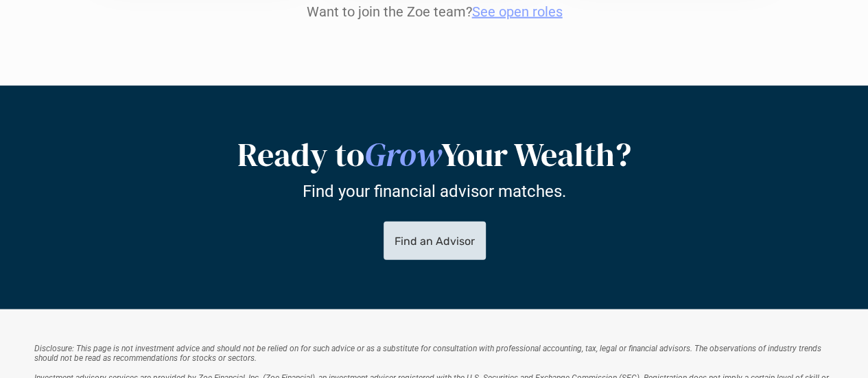  I want to click on em: Grow, so click(403, 154).